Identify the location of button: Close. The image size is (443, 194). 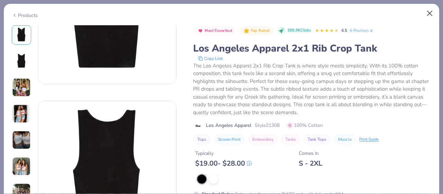
(430, 13).